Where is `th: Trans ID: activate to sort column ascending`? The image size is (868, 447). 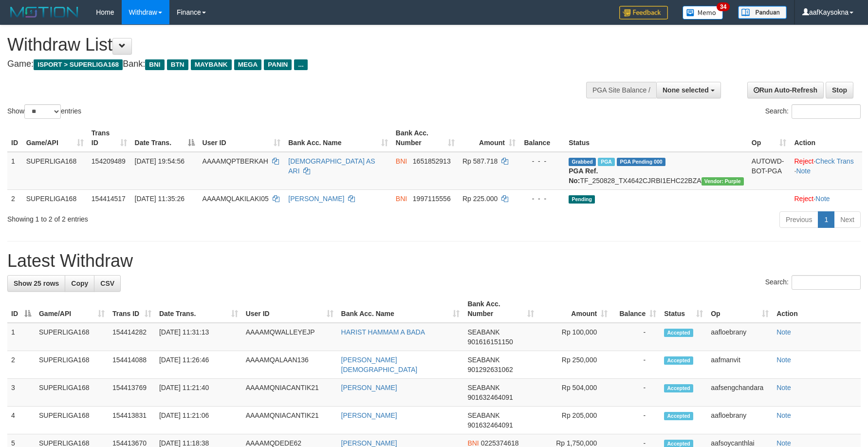 th: Trans ID: activate to sort column ascending is located at coordinates (109, 138).